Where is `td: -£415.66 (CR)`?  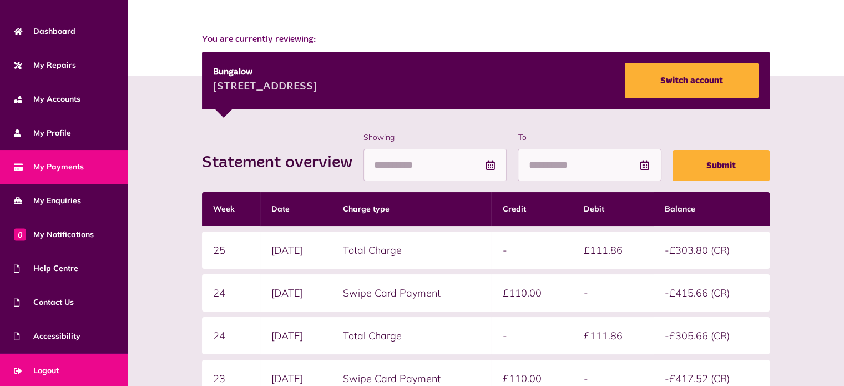 td: -£415.66 (CR) is located at coordinates (711, 292).